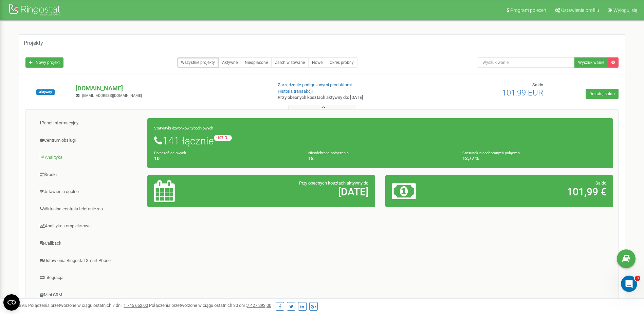 The height and width of the screenshot is (314, 644). What do you see at coordinates (210, 305) in the screenshot?
I see `span: Połączenia przetworzone w ciągu ostatnich 30 dni :` at bounding box center [210, 305].